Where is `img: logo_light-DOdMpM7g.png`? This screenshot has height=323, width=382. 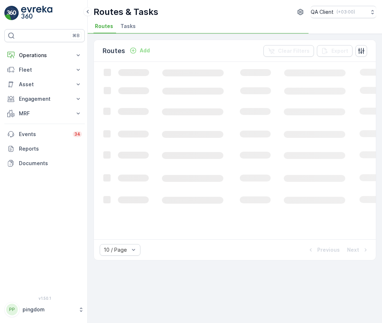
img: logo_light-DOdMpM7g.png is located at coordinates (37, 13).